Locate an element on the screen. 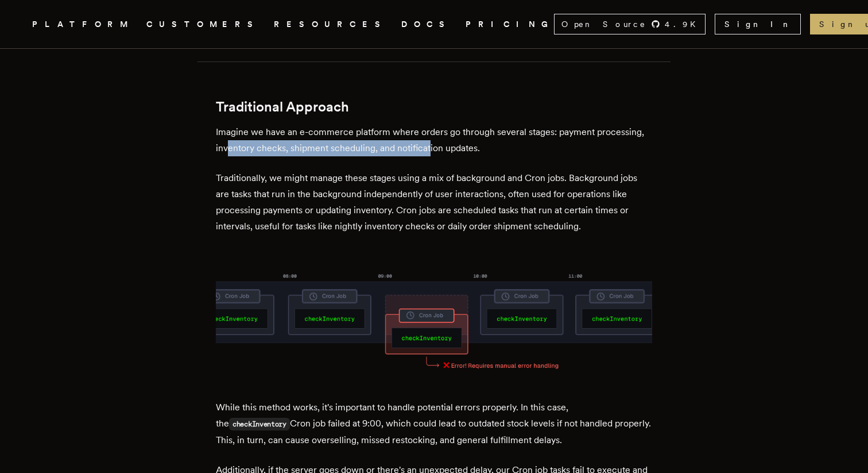 The image size is (868, 473). a: Sign In is located at coordinates (757, 24).